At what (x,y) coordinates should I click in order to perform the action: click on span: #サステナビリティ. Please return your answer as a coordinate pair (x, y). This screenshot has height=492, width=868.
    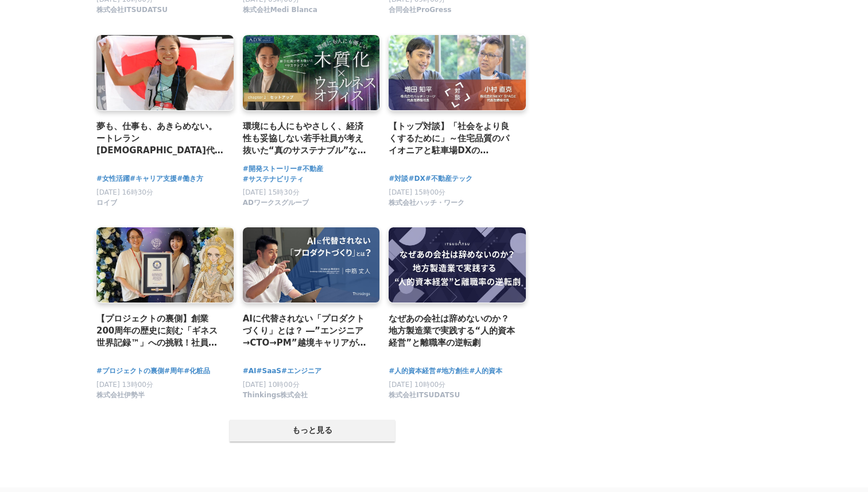
    Looking at the image, I should click on (273, 179).